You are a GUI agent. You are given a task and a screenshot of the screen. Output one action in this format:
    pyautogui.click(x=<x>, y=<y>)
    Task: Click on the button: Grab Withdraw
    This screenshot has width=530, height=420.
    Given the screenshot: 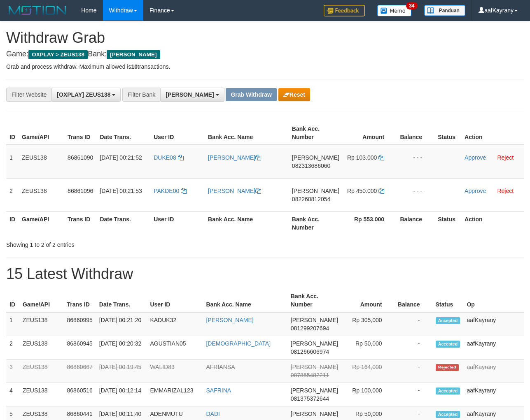 What is the action you would take?
    pyautogui.click(x=251, y=95)
    